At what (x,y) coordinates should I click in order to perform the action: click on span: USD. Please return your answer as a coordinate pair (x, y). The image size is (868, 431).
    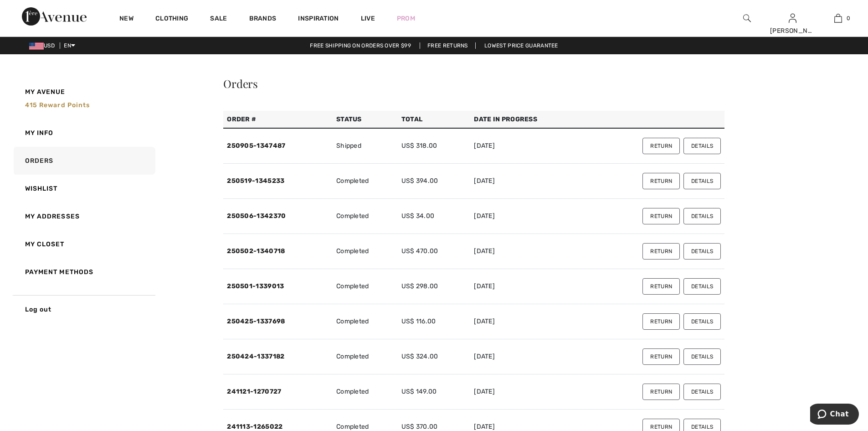
    Looking at the image, I should click on (44, 46).